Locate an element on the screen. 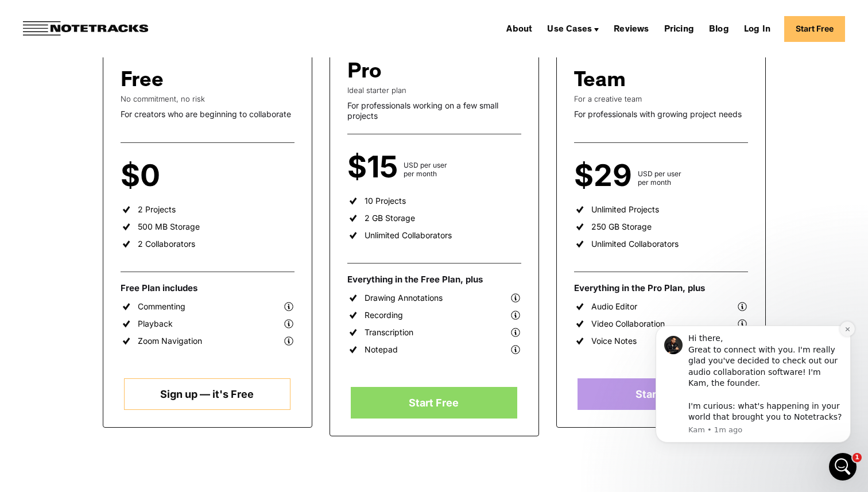 The image size is (868, 492). div: Unlimited Projects is located at coordinates (625, 209).